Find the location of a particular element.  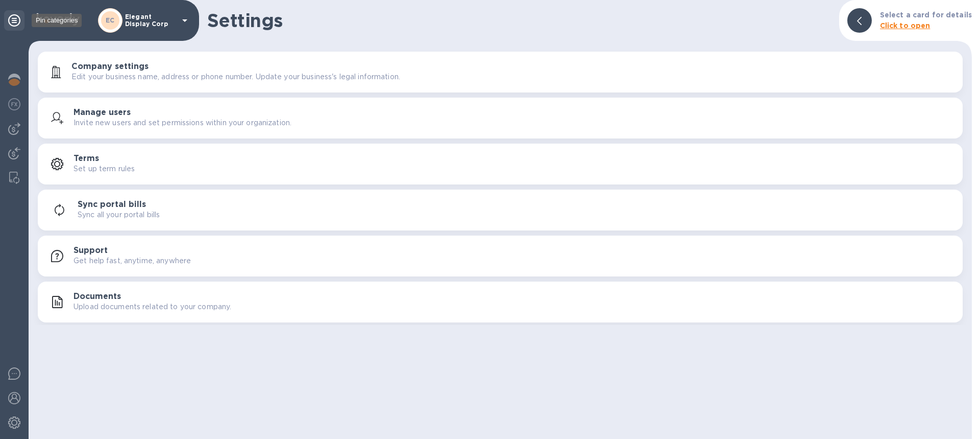

h3: Sync portal bills is located at coordinates (112, 204).